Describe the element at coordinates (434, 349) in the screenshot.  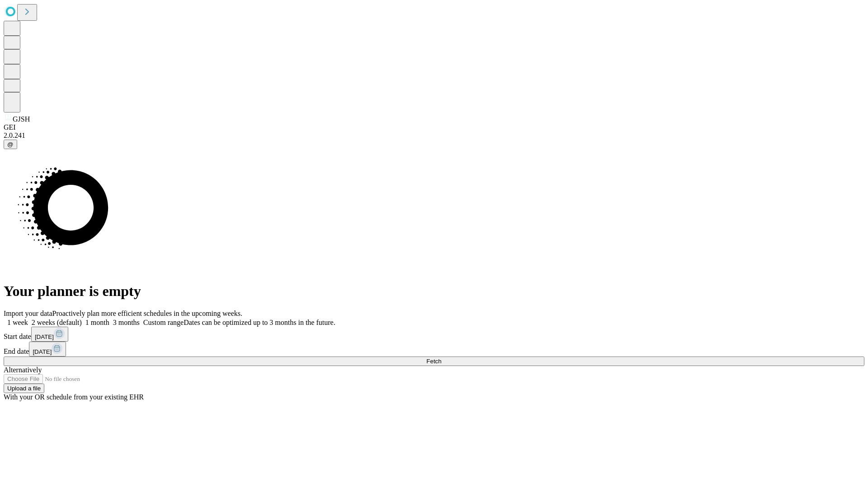
I see `div: End date` at that location.